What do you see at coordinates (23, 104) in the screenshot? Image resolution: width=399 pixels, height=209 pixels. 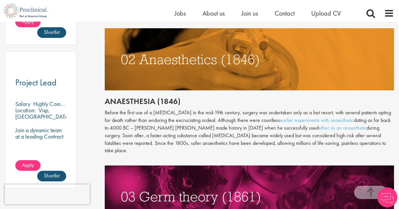 I see `span: Salary` at bounding box center [23, 104].